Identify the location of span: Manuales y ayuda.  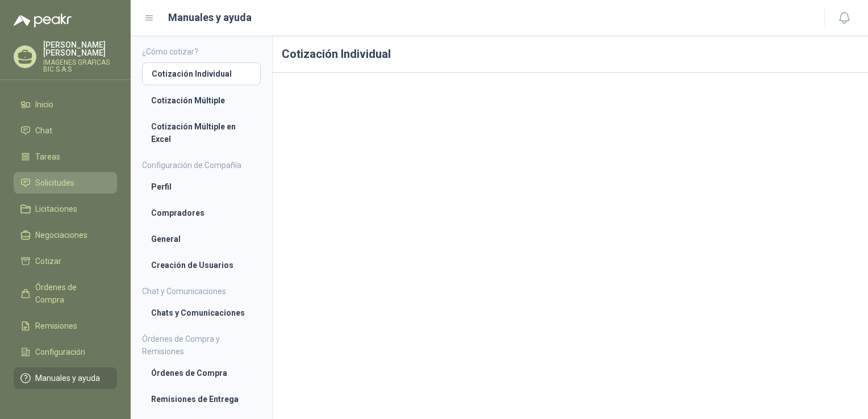
(68, 378).